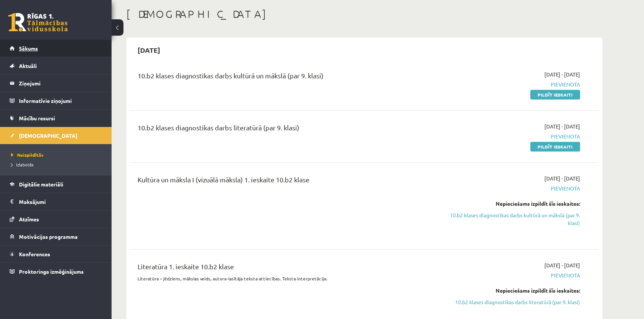 This screenshot has height=319, width=644. What do you see at coordinates (56, 118) in the screenshot?
I see `a: Mācību resursi` at bounding box center [56, 118].